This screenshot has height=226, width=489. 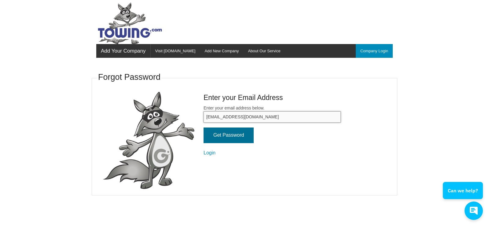 I want to click on a: Login, so click(x=210, y=153).